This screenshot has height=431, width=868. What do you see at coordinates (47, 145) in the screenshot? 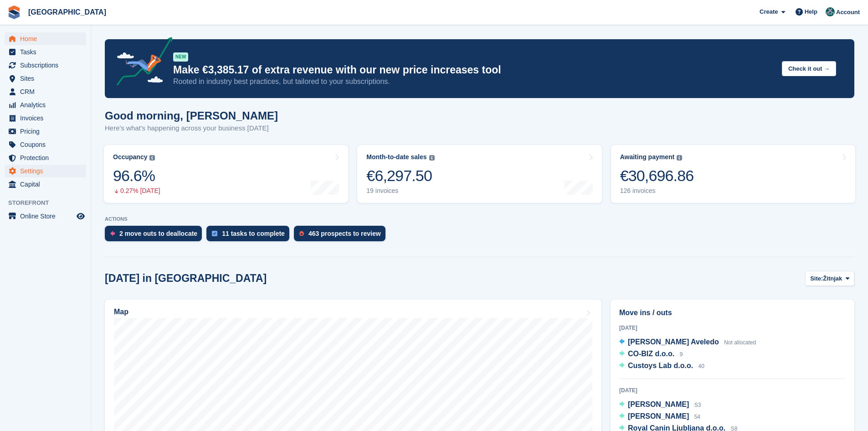
I see `span: Coupons` at bounding box center [47, 145].